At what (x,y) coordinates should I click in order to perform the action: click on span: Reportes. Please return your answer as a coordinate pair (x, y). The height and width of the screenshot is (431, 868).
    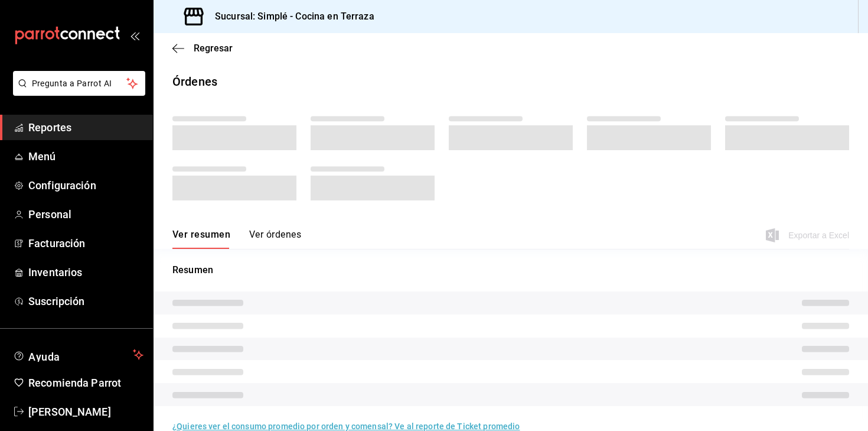
    Looking at the image, I should click on (86, 127).